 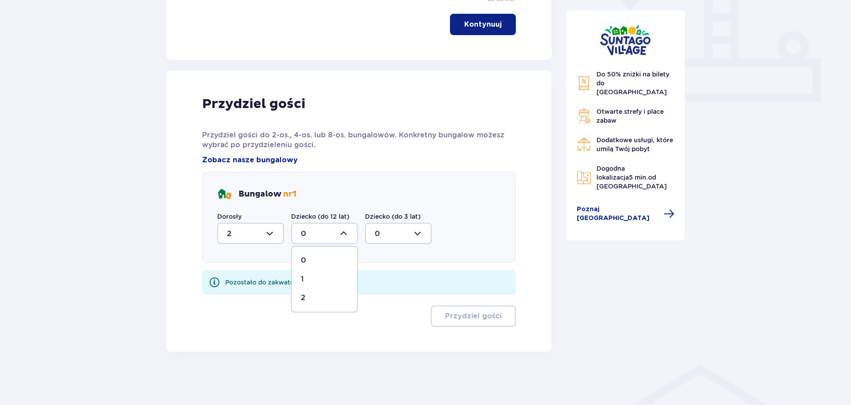 What do you see at coordinates (320, 217) in the screenshot?
I see `label: Dziecko (do 12 lat)` at bounding box center [320, 217].